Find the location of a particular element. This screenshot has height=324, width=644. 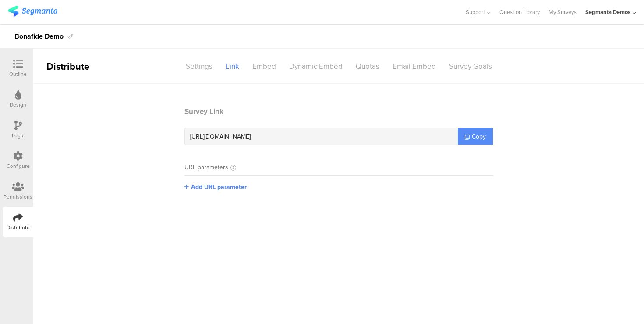

header: Survey Link is located at coordinates (339, 111).